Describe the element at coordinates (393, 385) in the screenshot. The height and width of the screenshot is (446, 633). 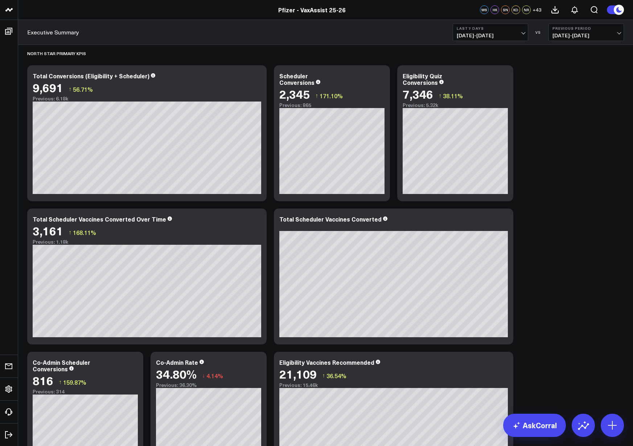
I see `div: Previous: 15.46k` at that location.